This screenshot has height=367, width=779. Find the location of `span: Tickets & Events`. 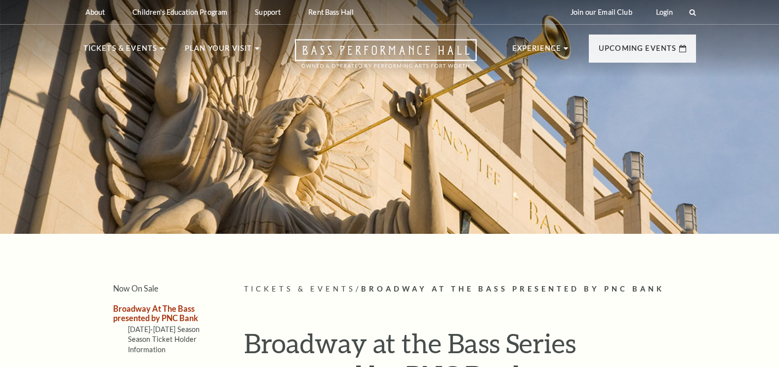

span: Tickets & Events is located at coordinates (300, 289).